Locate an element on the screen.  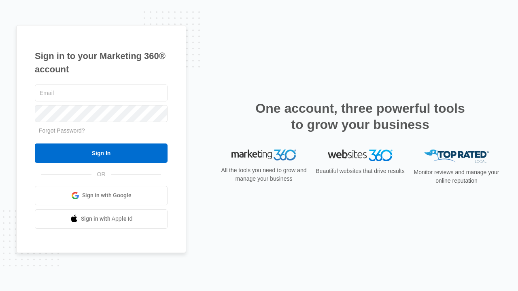
p: Beautiful websites that drive results is located at coordinates (360, 171).